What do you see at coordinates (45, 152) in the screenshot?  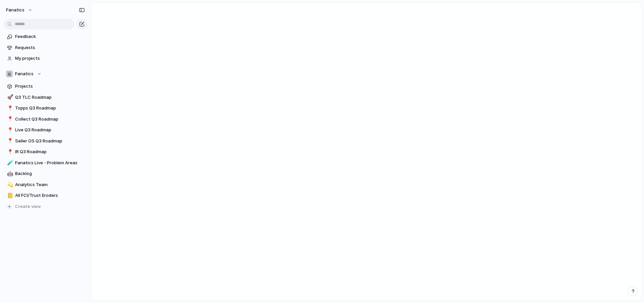 I see `a: 📍IR Q3 Roadmap` at bounding box center [45, 152].